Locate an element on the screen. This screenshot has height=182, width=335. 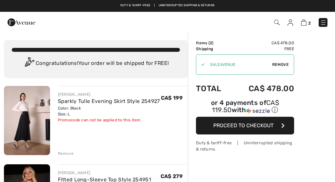
img: Congratulation2.svg is located at coordinates (29, 63).